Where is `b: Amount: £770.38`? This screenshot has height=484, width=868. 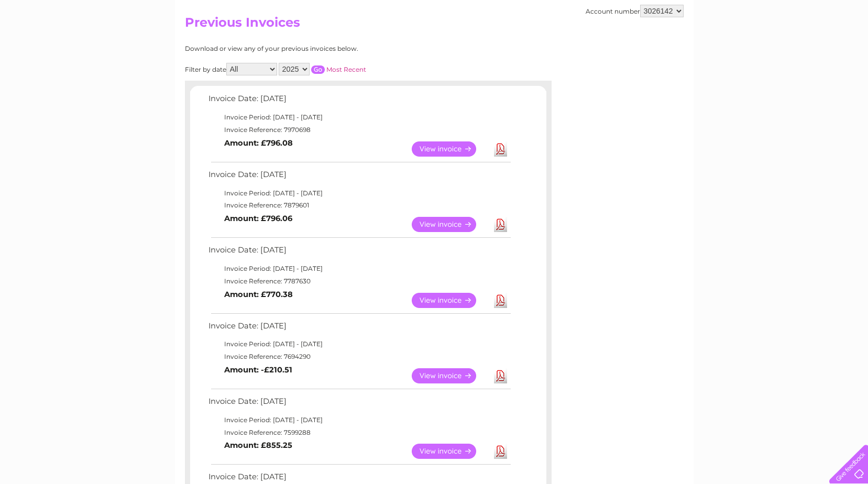
b: Amount: £770.38 is located at coordinates (258, 294).